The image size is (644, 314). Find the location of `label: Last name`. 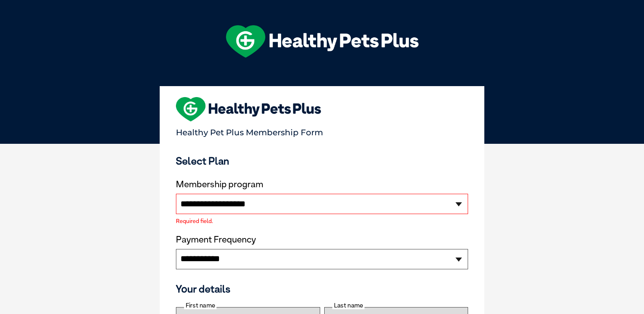

label: Last name is located at coordinates (348, 305).